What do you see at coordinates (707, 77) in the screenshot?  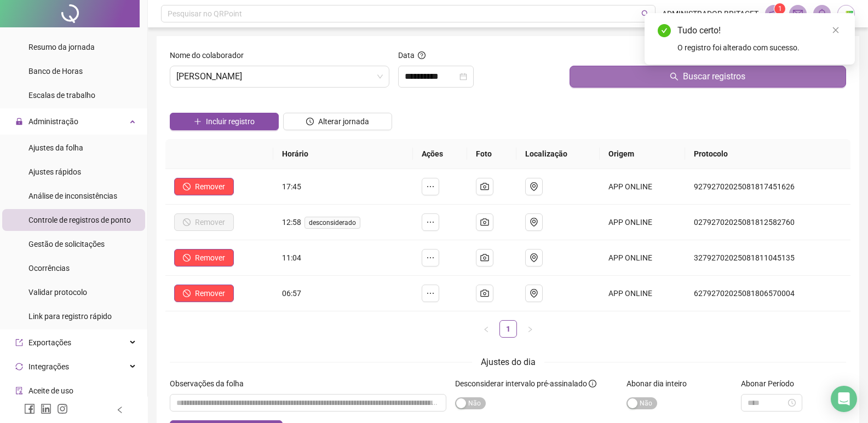 I see `button: Buscar registros` at bounding box center [707, 77].